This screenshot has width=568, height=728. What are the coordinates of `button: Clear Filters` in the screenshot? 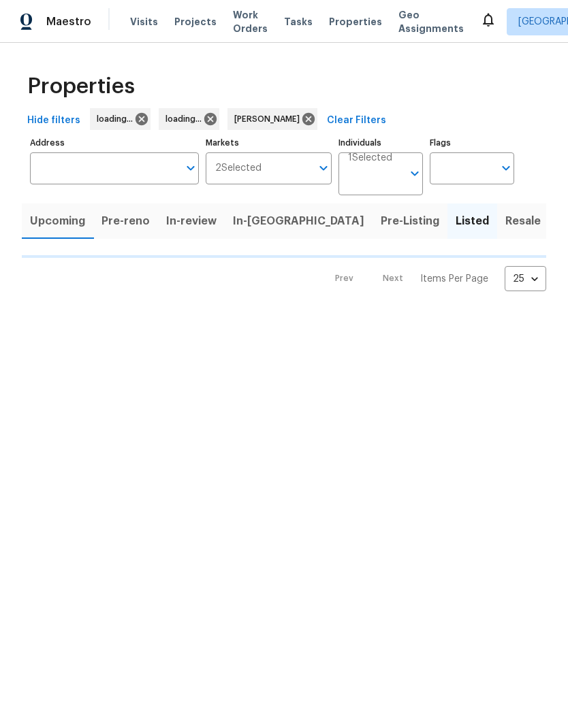 It's located at (356, 120).